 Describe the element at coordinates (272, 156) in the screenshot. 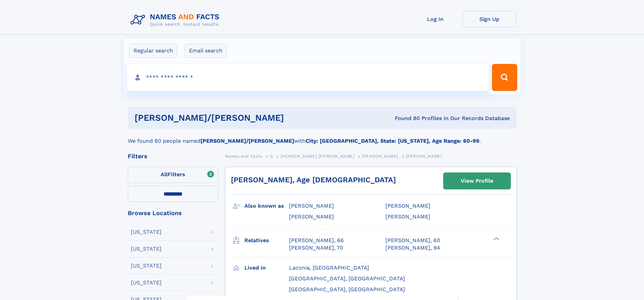

I see `span: G` at that location.